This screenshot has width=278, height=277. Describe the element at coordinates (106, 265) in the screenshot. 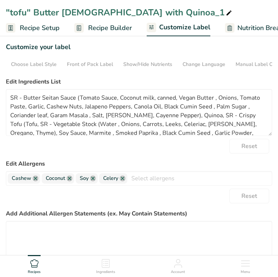

I see `a: Ingredients` at that location.